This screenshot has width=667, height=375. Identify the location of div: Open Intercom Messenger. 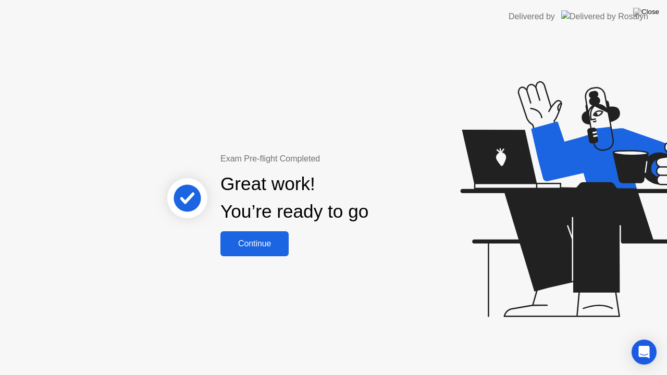
(644, 352).